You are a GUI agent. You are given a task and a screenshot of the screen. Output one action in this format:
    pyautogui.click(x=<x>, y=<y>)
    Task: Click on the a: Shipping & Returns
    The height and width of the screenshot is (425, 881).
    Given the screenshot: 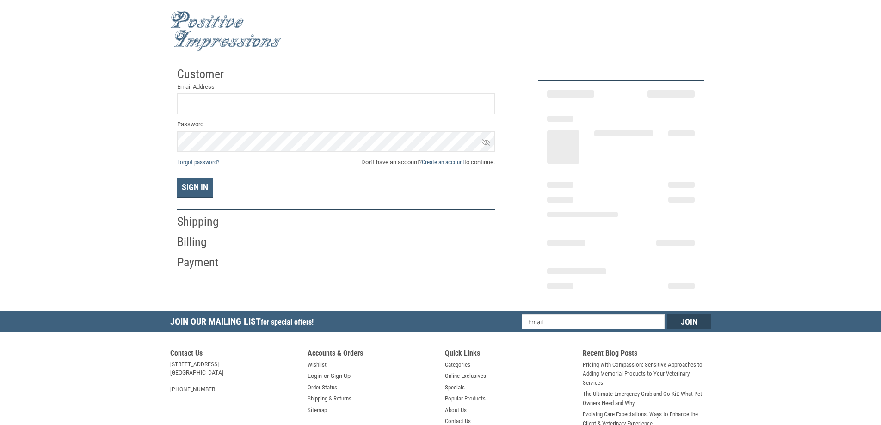 What is the action you would take?
    pyautogui.click(x=329, y=398)
    